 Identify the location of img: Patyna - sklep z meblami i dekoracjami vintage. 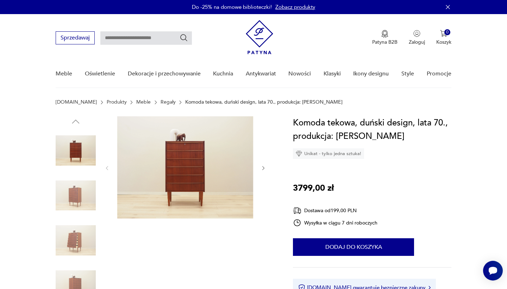
(260, 37).